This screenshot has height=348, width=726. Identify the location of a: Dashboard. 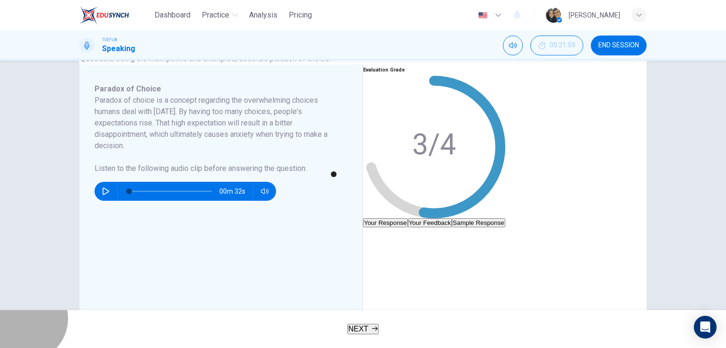
(173, 15).